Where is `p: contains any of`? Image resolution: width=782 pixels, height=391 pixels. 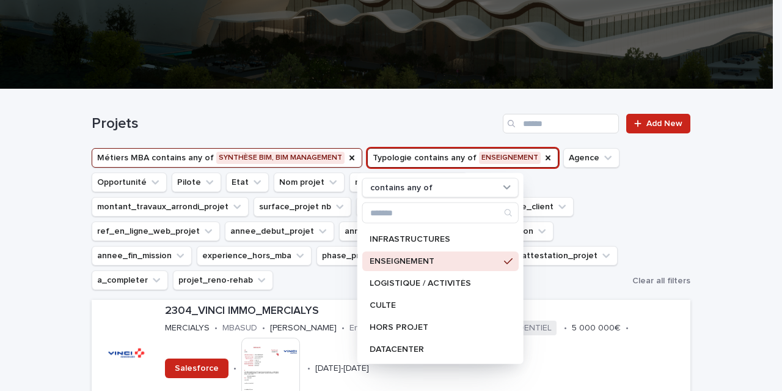 p: contains any of is located at coordinates (402, 187).